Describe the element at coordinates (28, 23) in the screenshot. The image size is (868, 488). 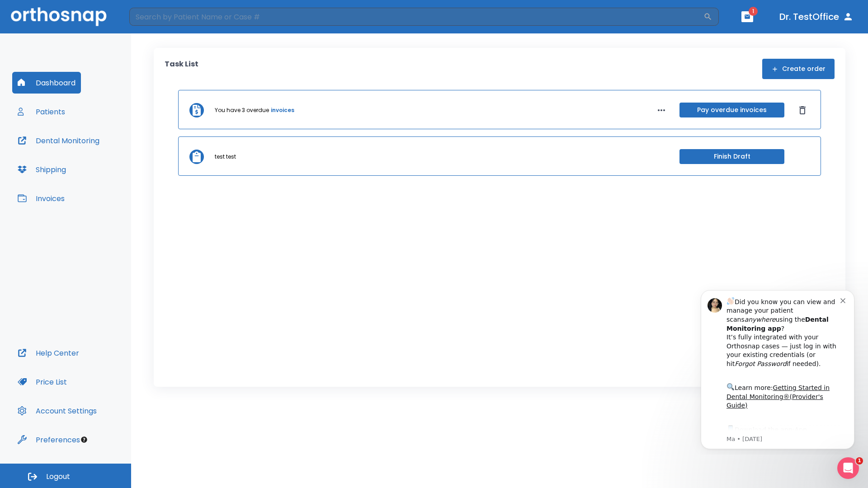
I see `img: Profile image for Ma` at that location.